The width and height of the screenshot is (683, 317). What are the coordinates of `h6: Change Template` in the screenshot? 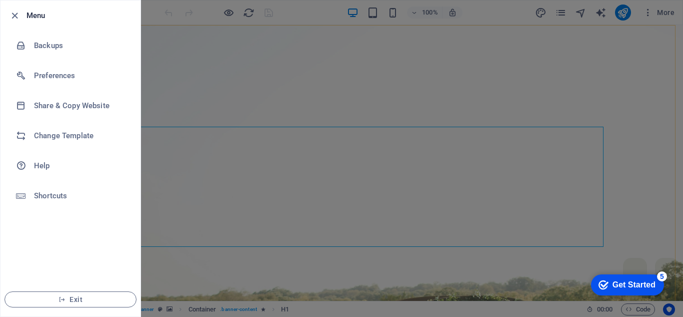 It's located at (80, 136).